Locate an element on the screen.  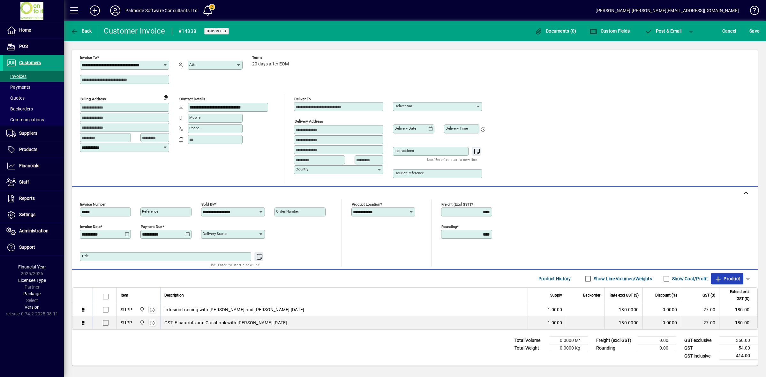
div: Palmside Software Consultants Ltd is located at coordinates (161, 11).